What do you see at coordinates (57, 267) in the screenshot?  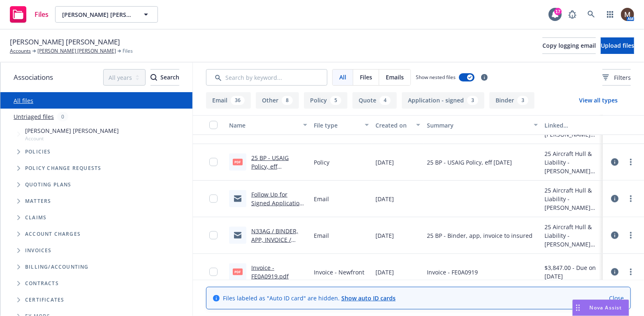 I see `span: Billing/Accounting` at bounding box center [57, 267].